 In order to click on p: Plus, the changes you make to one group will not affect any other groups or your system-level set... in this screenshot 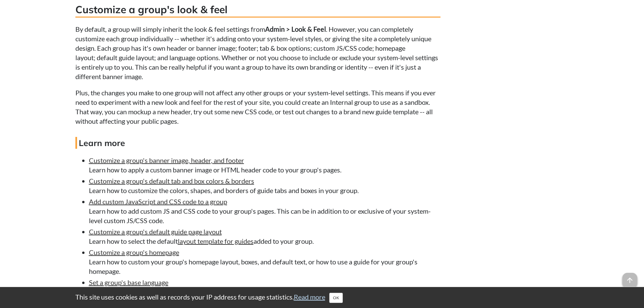, I will do `click(258, 106)`.